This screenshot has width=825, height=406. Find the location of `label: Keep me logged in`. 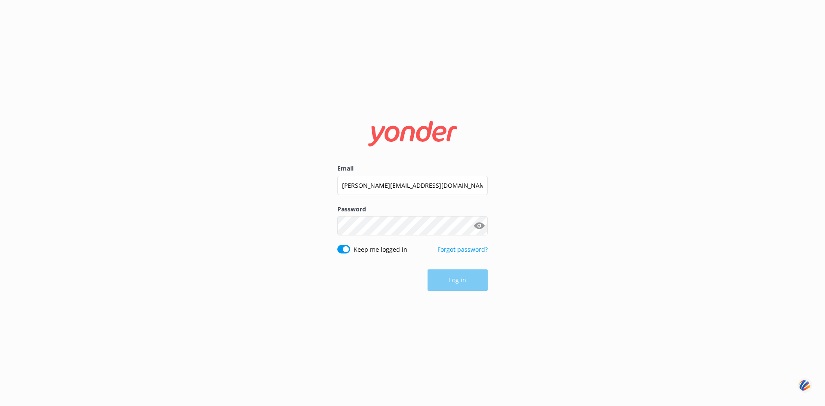

label: Keep me logged in is located at coordinates (380, 250).